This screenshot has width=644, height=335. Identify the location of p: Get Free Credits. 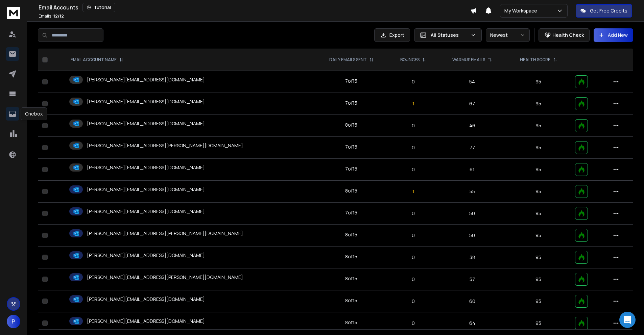
(609, 11).